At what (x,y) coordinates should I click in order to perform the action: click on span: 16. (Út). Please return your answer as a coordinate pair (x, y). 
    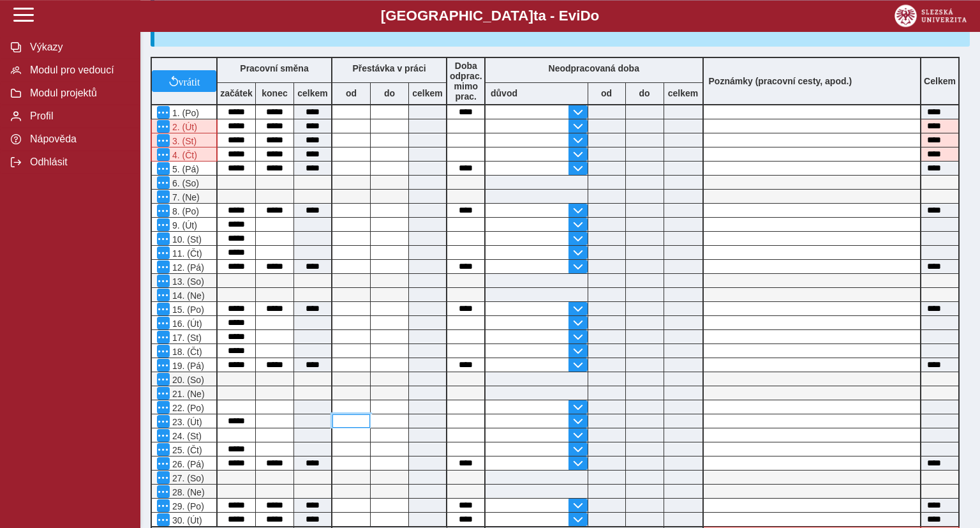
    Looking at the image, I should click on (186, 324).